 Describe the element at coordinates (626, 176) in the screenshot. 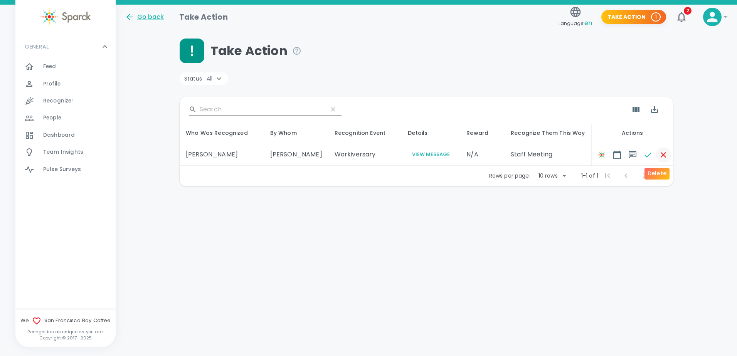

I see `span: Previous Page` at that location.